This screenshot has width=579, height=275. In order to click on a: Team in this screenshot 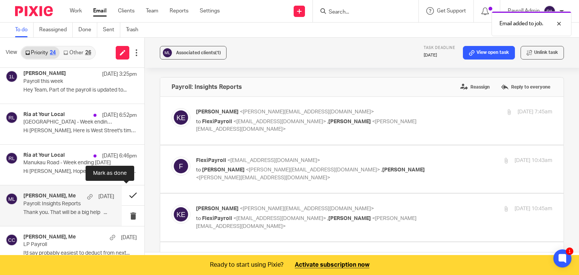, I will do `click(152, 11)`.